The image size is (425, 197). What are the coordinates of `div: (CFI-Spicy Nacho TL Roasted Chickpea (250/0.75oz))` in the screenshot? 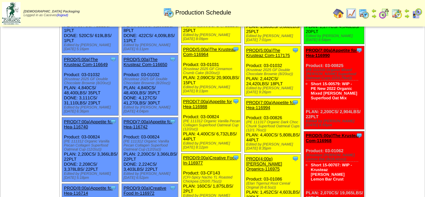 It's located at (212, 179).